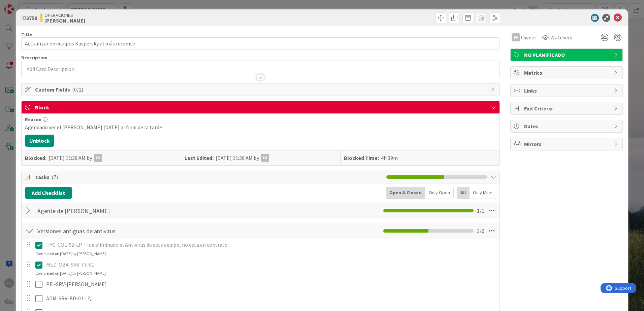  What do you see at coordinates (567, 108) in the screenshot?
I see `span: Exit Criteria` at bounding box center [567, 108].